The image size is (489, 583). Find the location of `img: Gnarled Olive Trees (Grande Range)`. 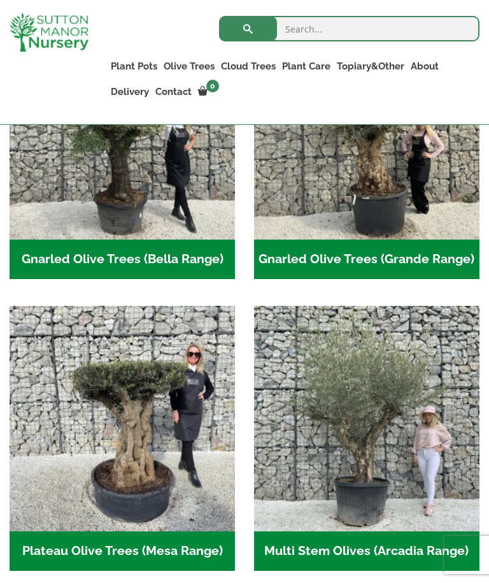

img: Gnarled Olive Trees (Grande Range) is located at coordinates (367, 127).